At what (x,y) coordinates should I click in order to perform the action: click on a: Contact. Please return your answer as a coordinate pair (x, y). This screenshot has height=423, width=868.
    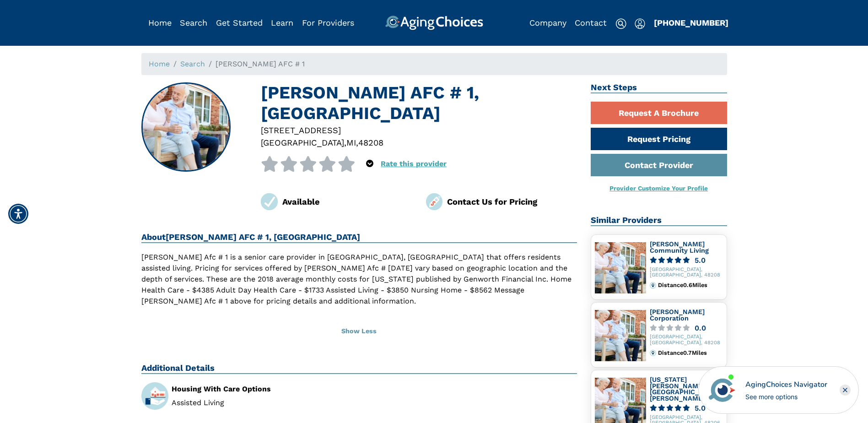
    Looking at the image, I should click on (591, 23).